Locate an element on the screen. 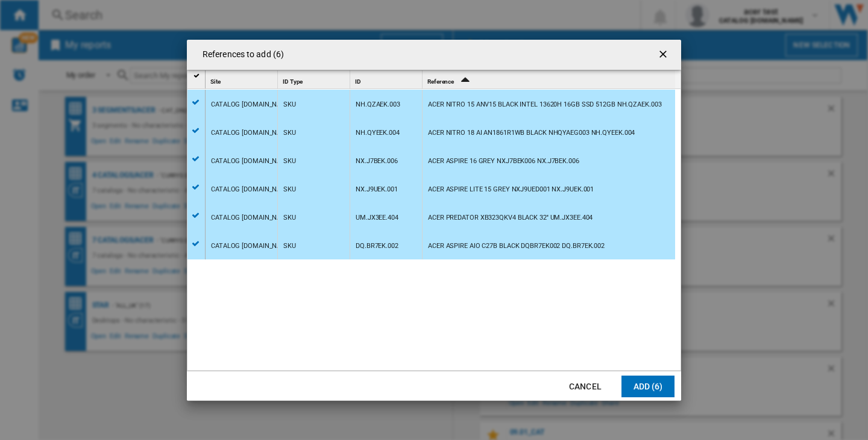 The width and height of the screenshot is (868, 440). div: Sort Ascending is located at coordinates (550, 79).